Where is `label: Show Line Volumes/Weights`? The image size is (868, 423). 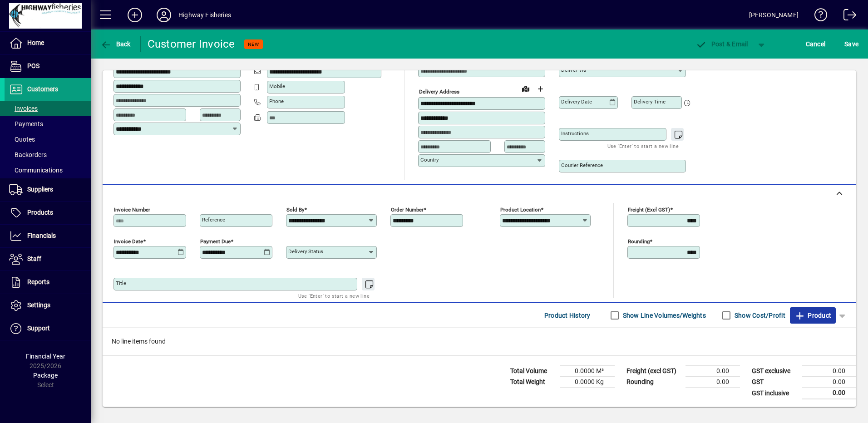 label: Show Line Volumes/Weights is located at coordinates (663, 315).